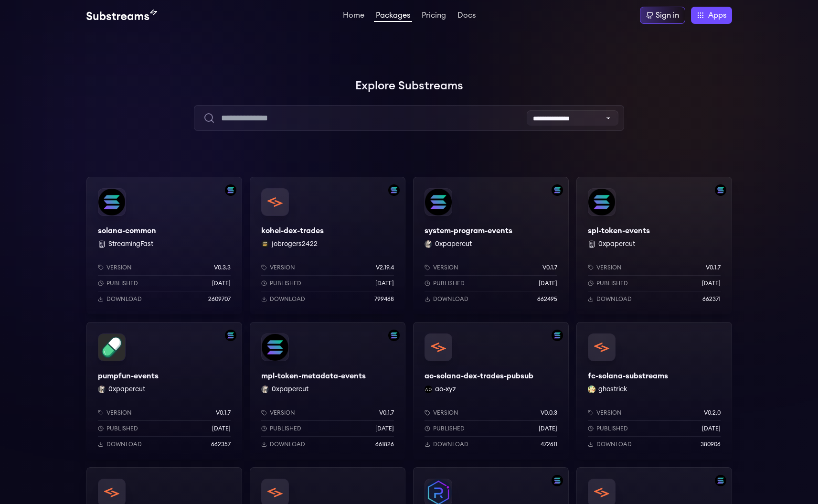 The height and width of the screenshot is (504, 818). Describe the element at coordinates (434, 17) in the screenshot. I see `a: Pricing` at that location.